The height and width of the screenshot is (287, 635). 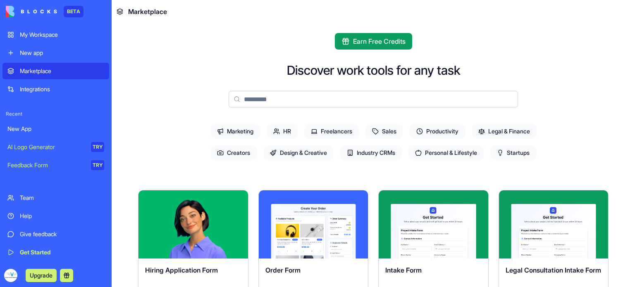 I want to click on img: logo, so click(x=31, y=12).